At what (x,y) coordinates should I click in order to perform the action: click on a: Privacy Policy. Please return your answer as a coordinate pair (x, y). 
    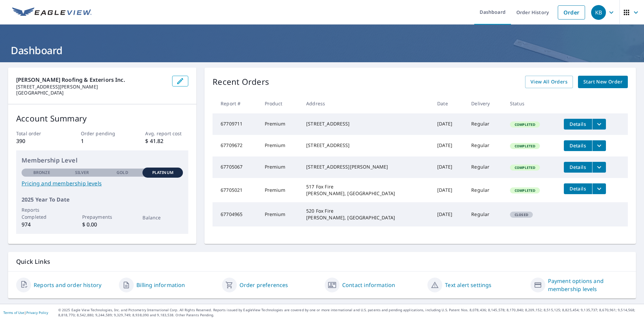
    Looking at the image, I should click on (37, 312).